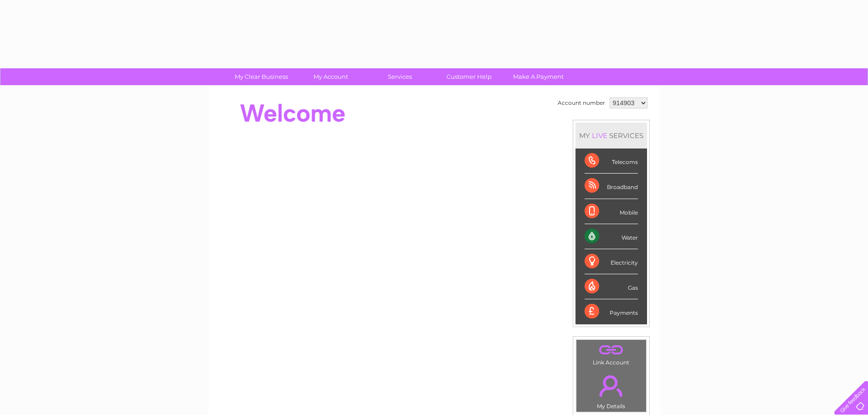 Image resolution: width=868 pixels, height=415 pixels. I want to click on a: Customer Help, so click(469, 76).